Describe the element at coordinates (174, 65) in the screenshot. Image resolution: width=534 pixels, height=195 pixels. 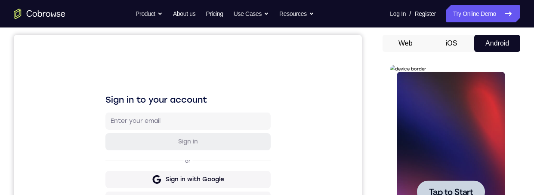
I see `h1: Sign in to your account` at that location.